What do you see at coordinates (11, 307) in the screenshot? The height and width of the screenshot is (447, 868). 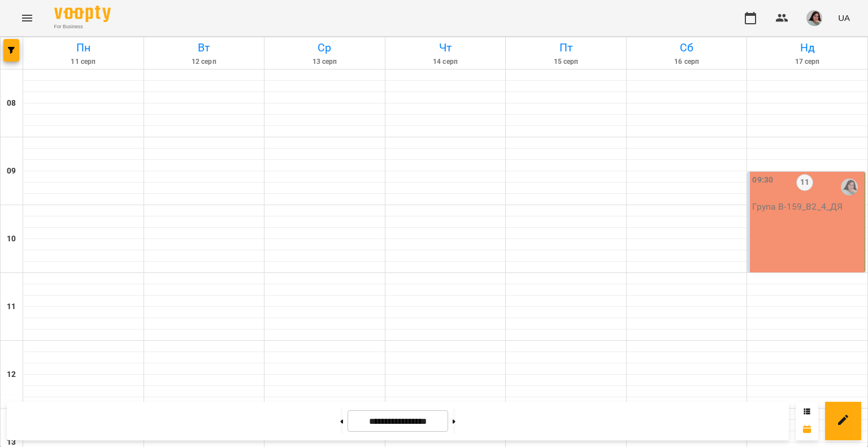 I see `h6: 11` at bounding box center [11, 307].